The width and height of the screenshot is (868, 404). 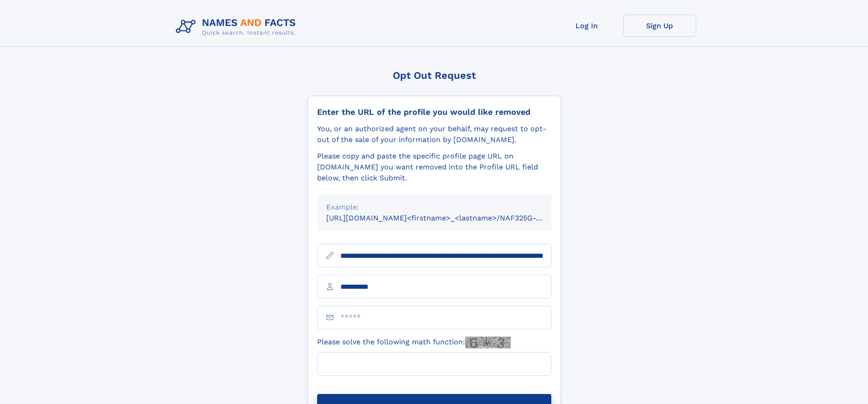 What do you see at coordinates (413, 343) in the screenshot?
I see `label: Please solve the following math function:` at bounding box center [413, 343].